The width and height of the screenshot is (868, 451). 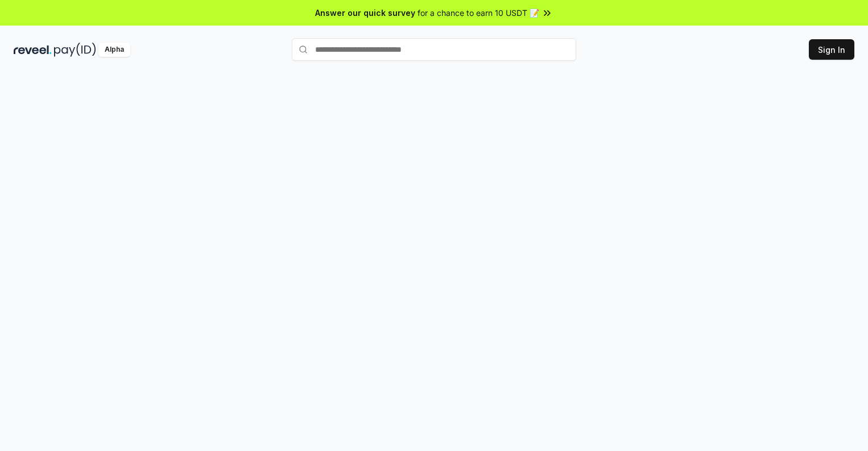 What do you see at coordinates (832, 50) in the screenshot?
I see `button: Sign In` at bounding box center [832, 50].